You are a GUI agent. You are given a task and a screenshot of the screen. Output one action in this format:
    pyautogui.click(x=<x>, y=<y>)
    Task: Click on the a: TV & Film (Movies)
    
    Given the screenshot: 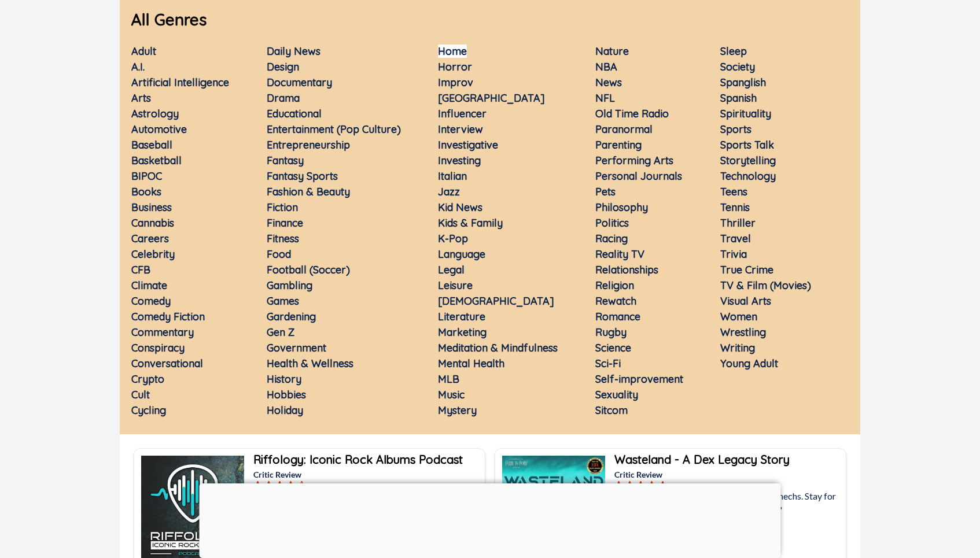 What is the action you would take?
    pyautogui.click(x=766, y=285)
    